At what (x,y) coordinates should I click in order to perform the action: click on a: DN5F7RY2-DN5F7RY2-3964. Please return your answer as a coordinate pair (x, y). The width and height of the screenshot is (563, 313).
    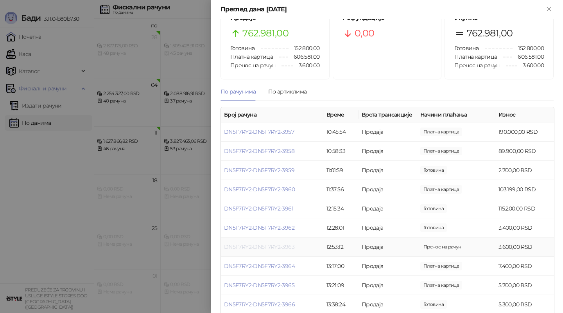
    Looking at the image, I should click on (259, 266).